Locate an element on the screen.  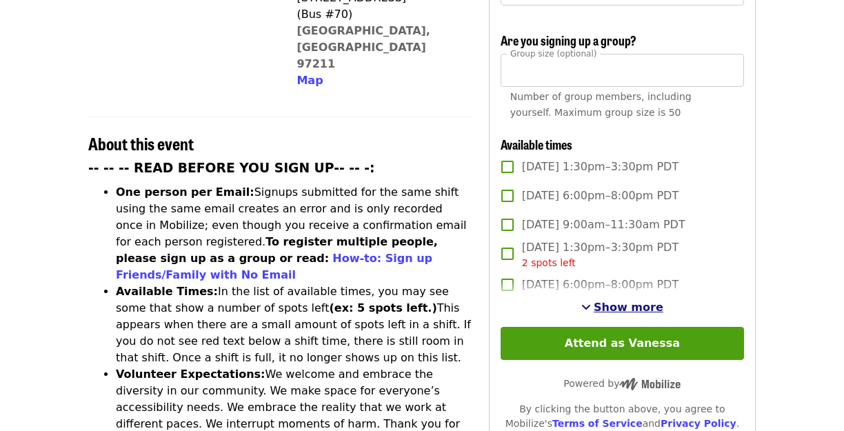
input: [object Object] is located at coordinates (622, 70).